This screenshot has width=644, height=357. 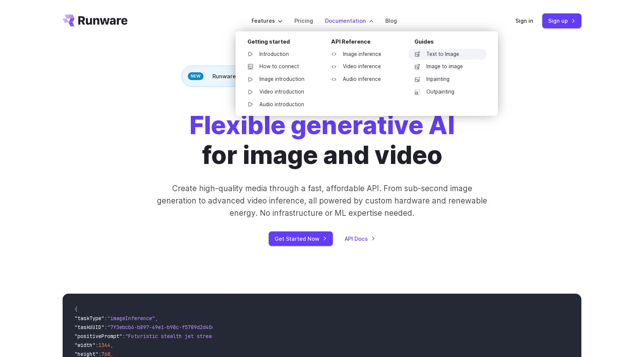 What do you see at coordinates (364, 80) in the screenshot?
I see `a: Audio inference` at bounding box center [364, 80].